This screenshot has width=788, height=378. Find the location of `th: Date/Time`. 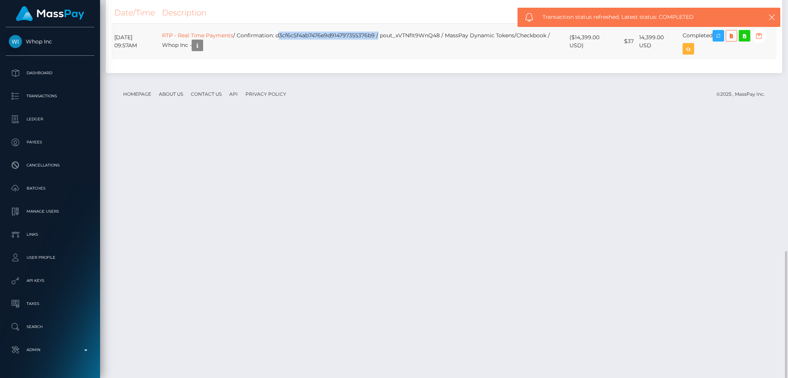

th: Date/Time is located at coordinates (135, 13).